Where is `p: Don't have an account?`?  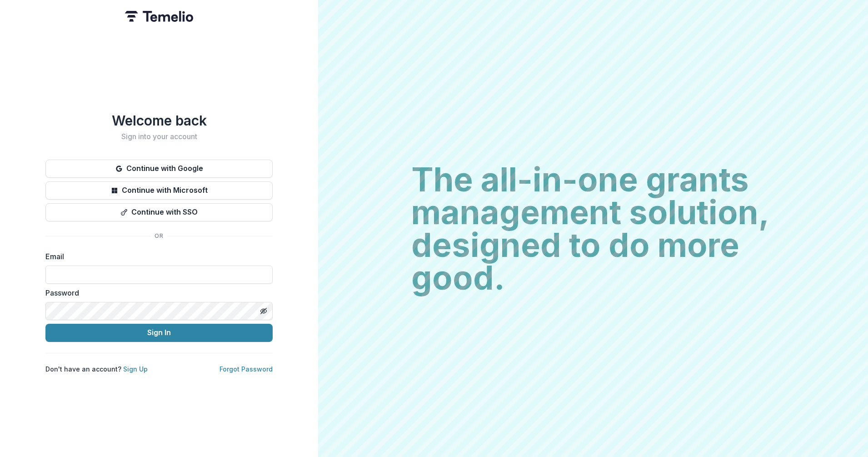 p: Don't have an account? is located at coordinates (97, 369).